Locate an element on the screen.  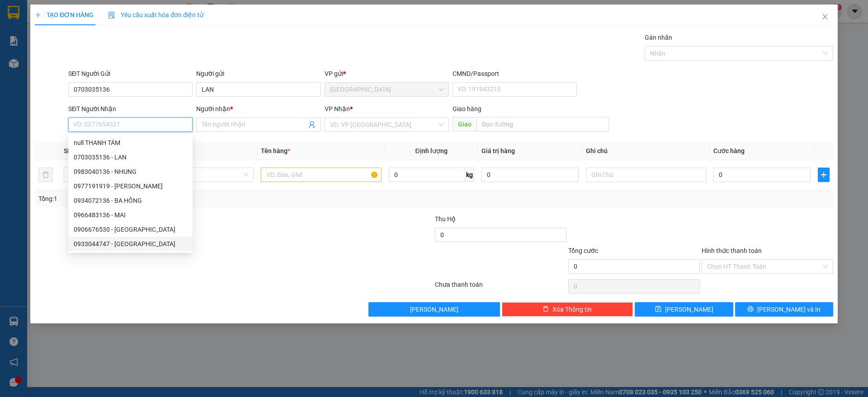
div: 0703035136 - LAN is located at coordinates (130, 157).